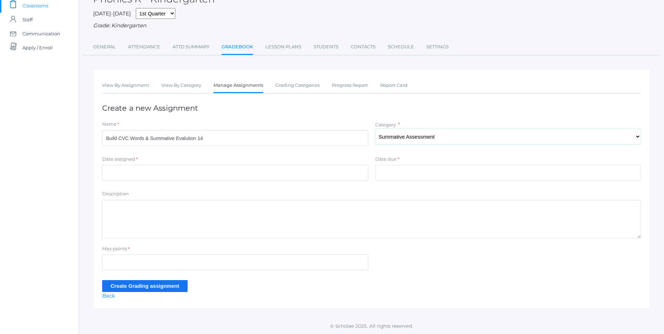 This screenshot has width=664, height=334. I want to click on input: Create Grading assignment, so click(145, 286).